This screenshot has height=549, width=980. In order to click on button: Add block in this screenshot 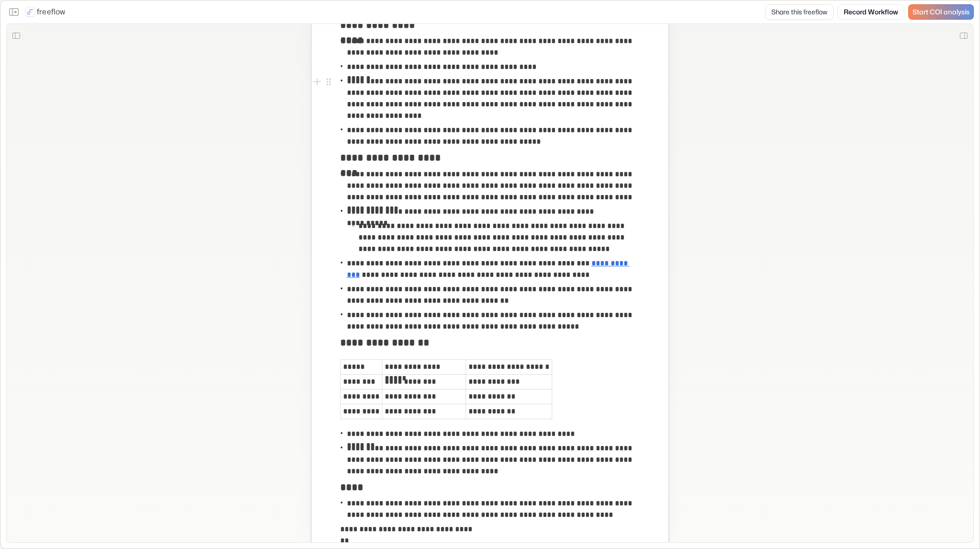, I will do `click(317, 82)`.